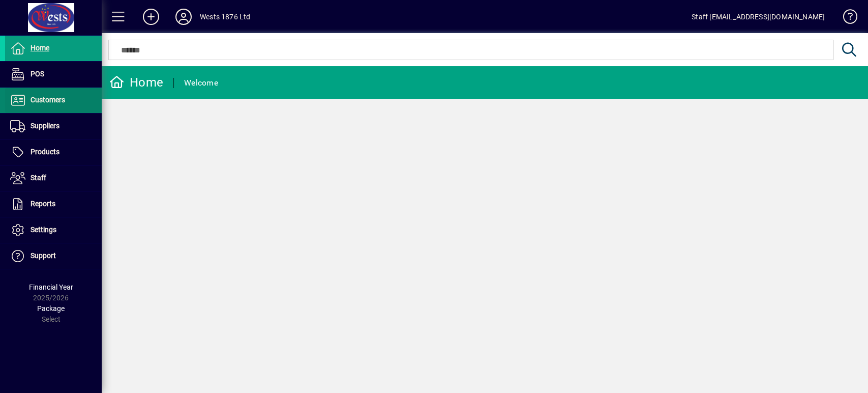  I want to click on a: Staff, so click(53, 178).